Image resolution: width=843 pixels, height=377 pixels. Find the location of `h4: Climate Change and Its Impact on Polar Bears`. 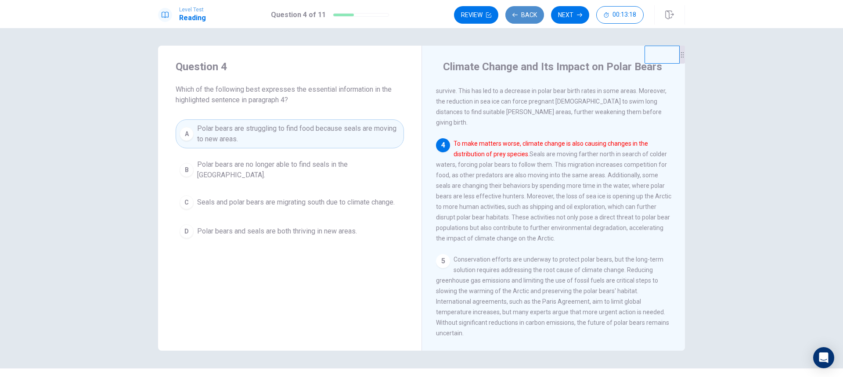

h4: Climate Change and Its Impact on Polar Bears is located at coordinates (552, 67).